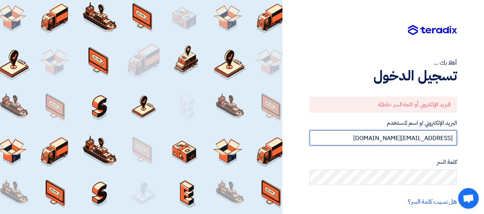  Describe the element at coordinates (432, 201) in the screenshot. I see `a: هل نسيت كلمة السر؟` at that location.